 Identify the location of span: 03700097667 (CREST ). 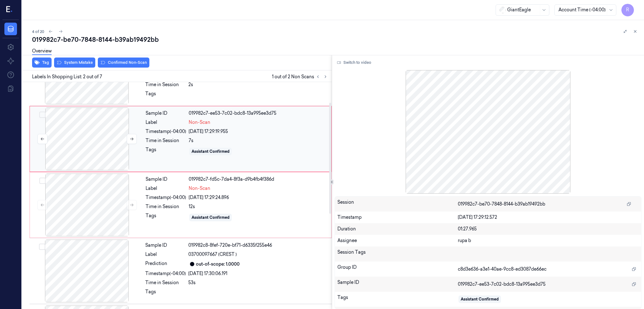
(213, 254).